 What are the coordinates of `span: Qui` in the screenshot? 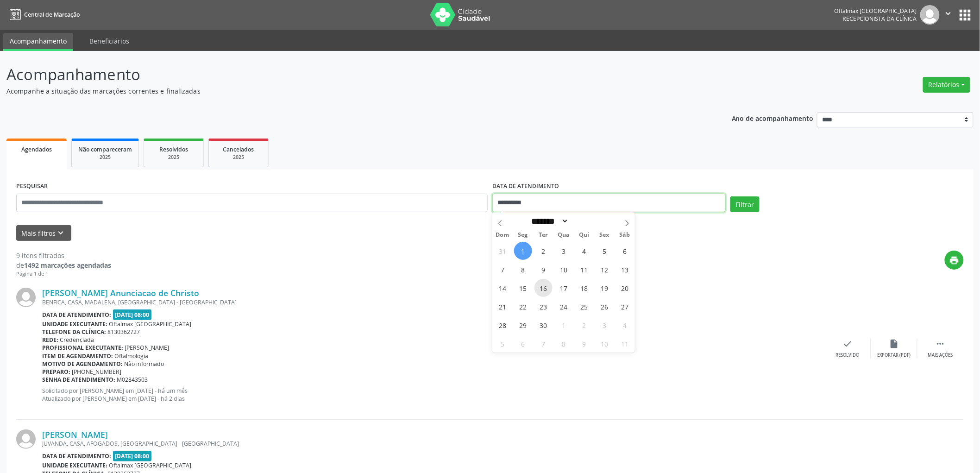 It's located at (584, 235).